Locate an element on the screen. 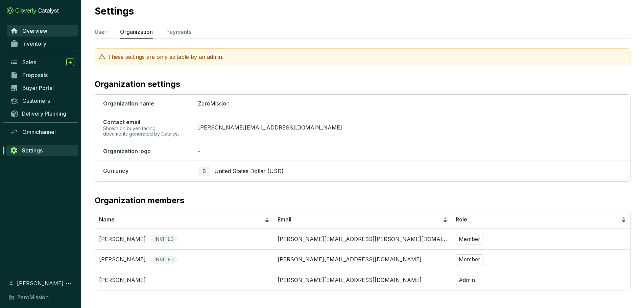 This screenshot has height=308, width=644. span: Omnichannel is located at coordinates (39, 132).